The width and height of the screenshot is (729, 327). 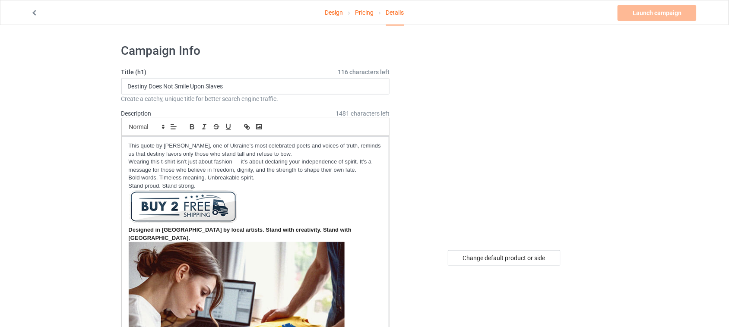 What do you see at coordinates (183, 207) in the screenshot?
I see `img: YaW2Y8d.png` at bounding box center [183, 207].